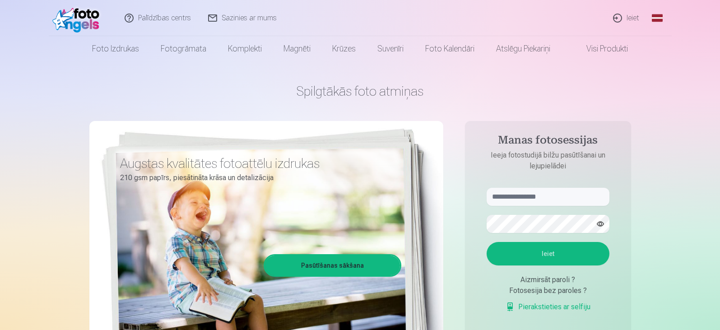 The image size is (720, 330). Describe the element at coordinates (116, 49) in the screenshot. I see `a: Foto izdrukas` at that location.